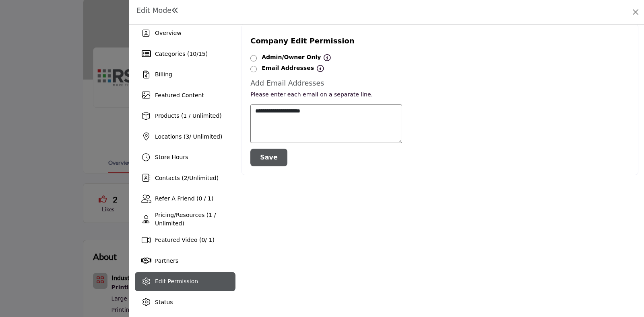 The width and height of the screenshot is (644, 317). What do you see at coordinates (440, 83) in the screenshot?
I see `h5: Add Email Addresses` at bounding box center [440, 83].